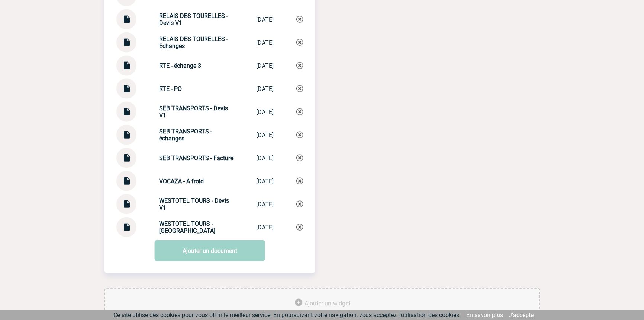  What do you see at coordinates (287, 315) in the screenshot?
I see `span: Ce site utilise des cookies pour vous offrir le meilleur service. En poursuivant votre navigation...` at bounding box center [287, 315].